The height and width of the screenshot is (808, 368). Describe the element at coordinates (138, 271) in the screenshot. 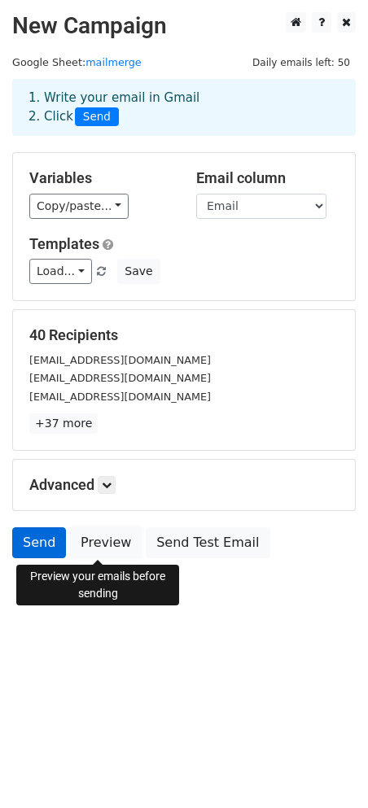

I see `button: Save` at that location.